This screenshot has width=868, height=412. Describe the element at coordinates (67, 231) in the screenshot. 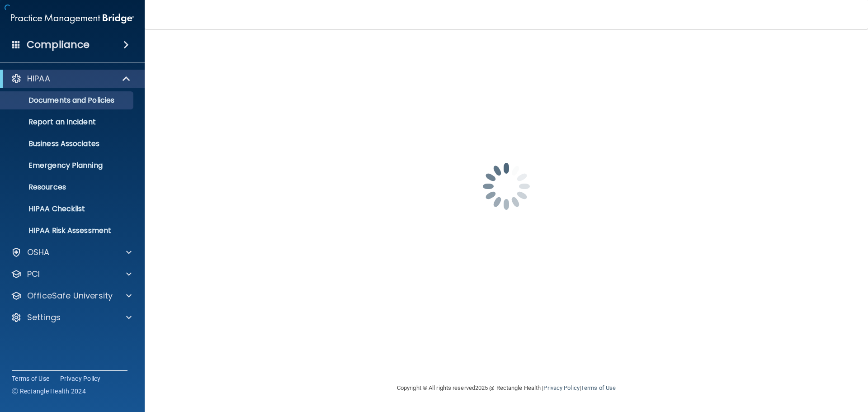

I see `p: HIPAA Risk Assessment` at that location.